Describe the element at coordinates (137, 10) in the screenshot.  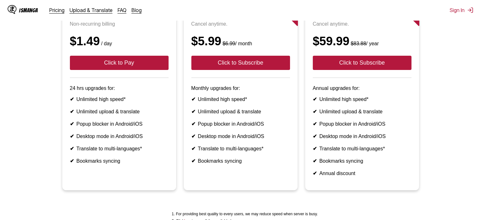
I see `a: Blog` at that location.